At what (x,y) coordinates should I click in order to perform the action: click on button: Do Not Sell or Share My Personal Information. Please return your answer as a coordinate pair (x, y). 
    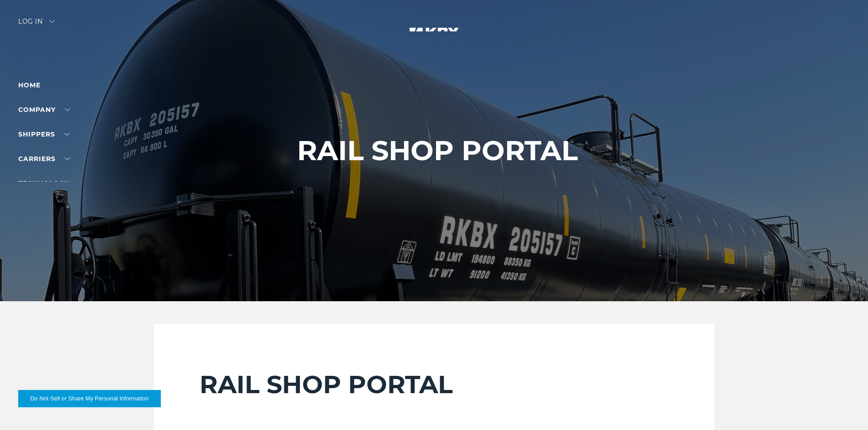
    Looking at the image, I should click on (89, 399).